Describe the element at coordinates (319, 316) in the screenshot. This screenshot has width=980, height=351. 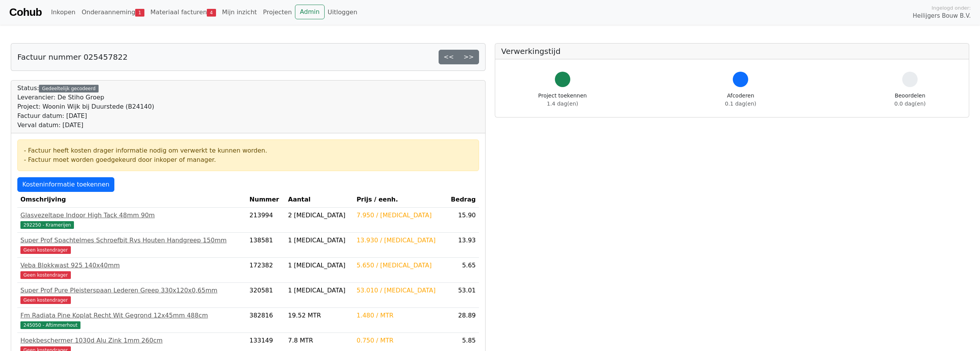
I see `div: 19.52 MTR` at that location.